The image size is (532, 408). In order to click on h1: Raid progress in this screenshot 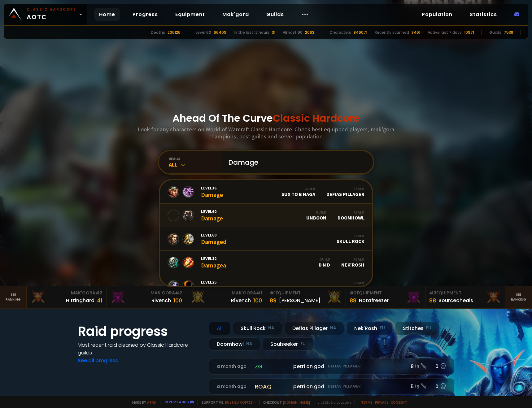, I will do `click(140, 331)`.